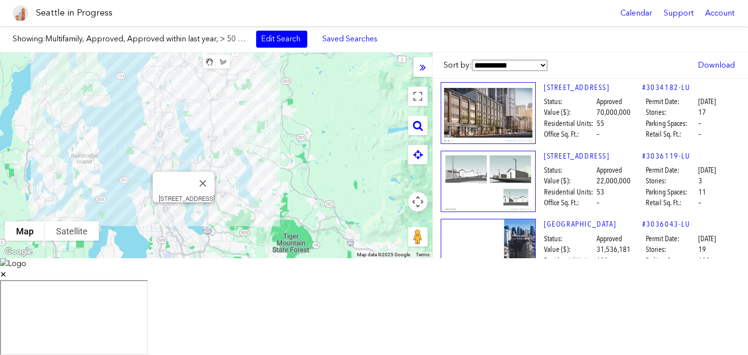  What do you see at coordinates (509, 65) in the screenshot?
I see `select: Sort by:` at bounding box center [509, 65].